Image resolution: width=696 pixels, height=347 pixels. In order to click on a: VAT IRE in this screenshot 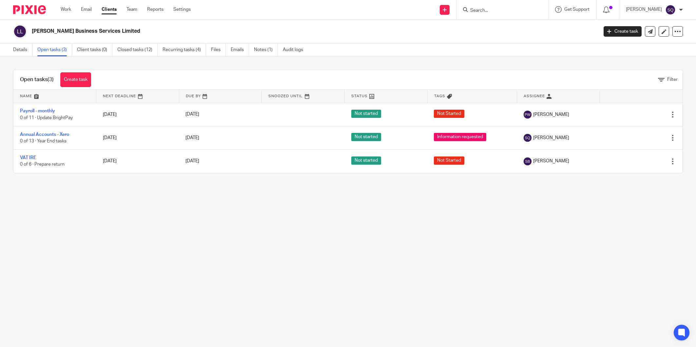, I will do `click(28, 158)`.